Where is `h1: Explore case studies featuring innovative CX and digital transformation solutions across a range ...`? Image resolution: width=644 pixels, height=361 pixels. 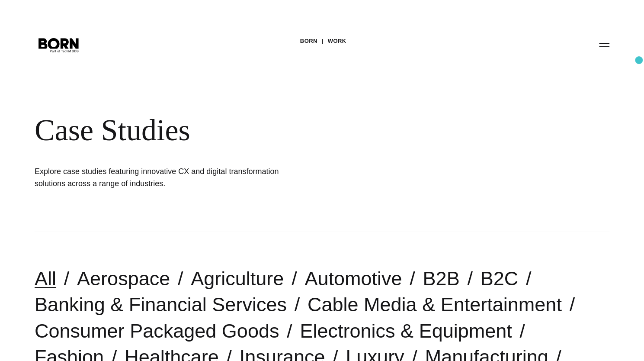
h1: Explore case studies featuring innovative CX and digital transformation solutions across a range ... is located at coordinates (164, 178).